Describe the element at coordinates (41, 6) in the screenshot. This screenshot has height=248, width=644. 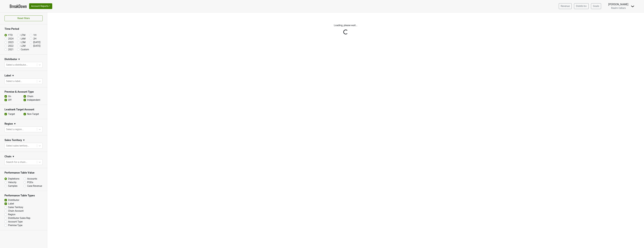
I see `button: Account Reports` at that location.